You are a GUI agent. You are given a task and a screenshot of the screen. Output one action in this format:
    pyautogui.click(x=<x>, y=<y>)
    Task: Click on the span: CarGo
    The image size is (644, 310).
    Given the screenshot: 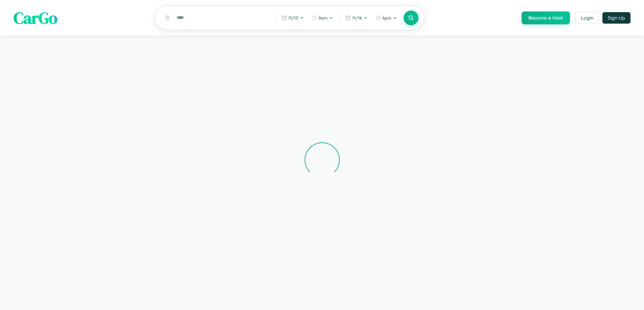 What is the action you would take?
    pyautogui.click(x=36, y=18)
    